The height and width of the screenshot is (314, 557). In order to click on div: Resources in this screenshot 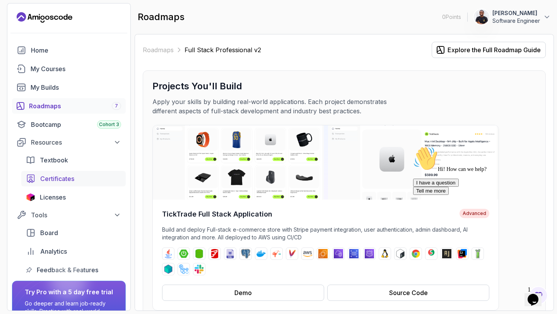, I will do `click(76, 142)`.